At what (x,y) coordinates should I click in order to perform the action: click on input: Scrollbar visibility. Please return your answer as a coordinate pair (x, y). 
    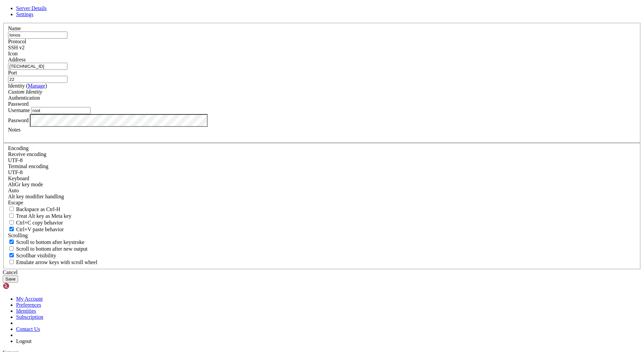
    Looking at the image, I should click on (12, 255).